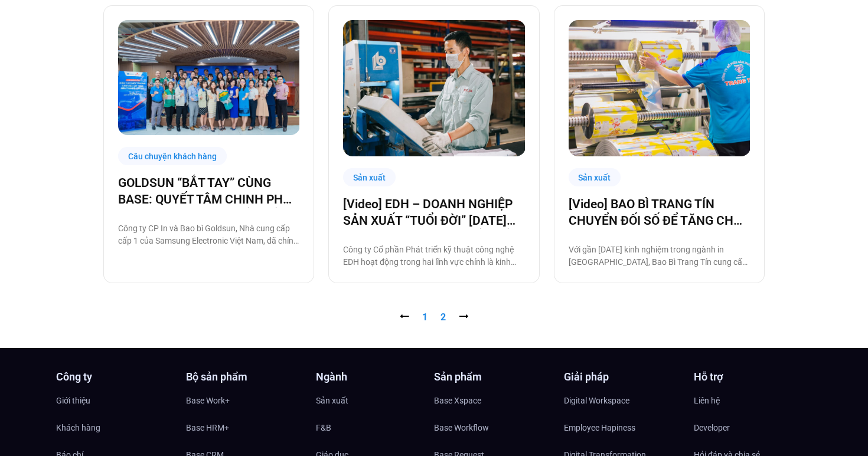  What do you see at coordinates (596, 401) in the screenshot?
I see `span: Digital Workspace` at bounding box center [596, 401].